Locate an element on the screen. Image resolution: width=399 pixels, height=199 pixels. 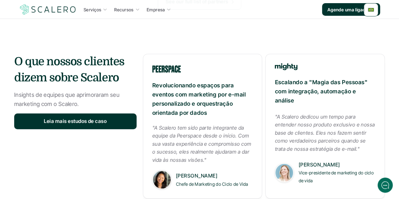
p: Empresa is located at coordinates (156, 9).